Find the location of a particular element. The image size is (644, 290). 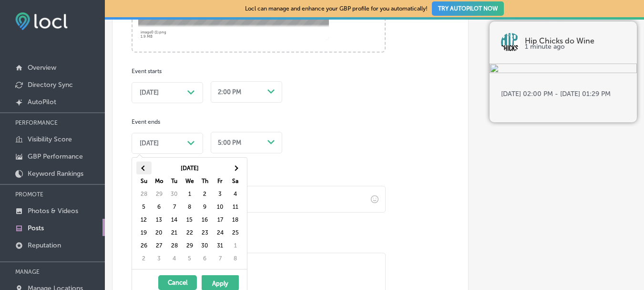

td: 17 is located at coordinates (221, 219).